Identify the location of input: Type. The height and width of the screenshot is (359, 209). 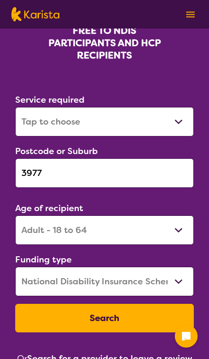
(105, 173).